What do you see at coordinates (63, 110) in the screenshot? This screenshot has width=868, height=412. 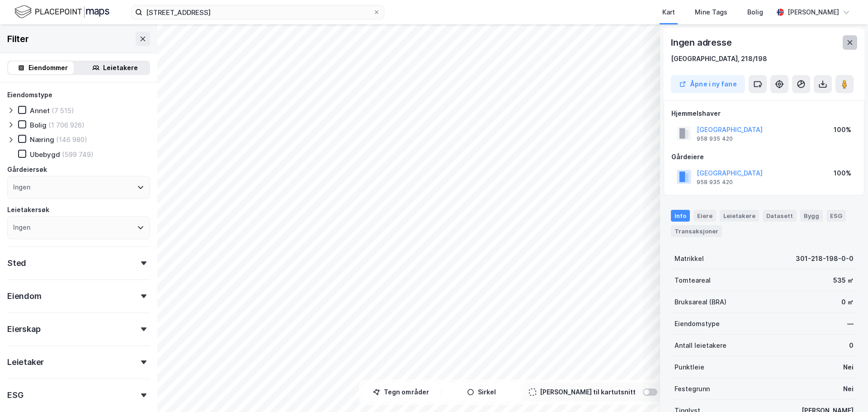 I see `div: (7 515)` at bounding box center [63, 110].